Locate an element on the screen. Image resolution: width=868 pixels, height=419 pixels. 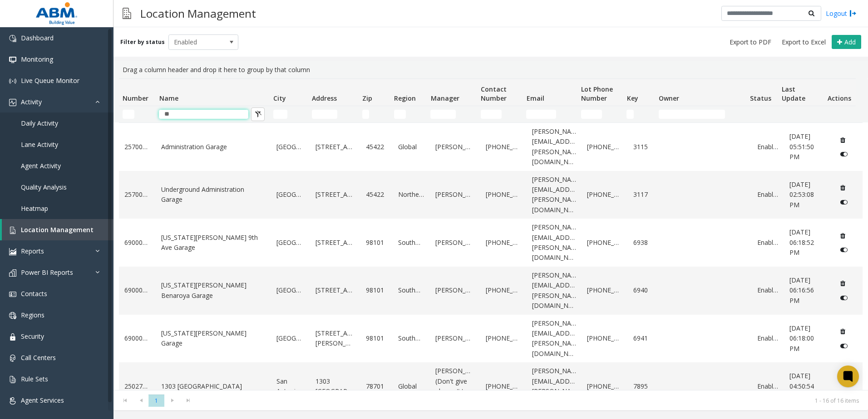
label: Filter by status is located at coordinates (142, 42).